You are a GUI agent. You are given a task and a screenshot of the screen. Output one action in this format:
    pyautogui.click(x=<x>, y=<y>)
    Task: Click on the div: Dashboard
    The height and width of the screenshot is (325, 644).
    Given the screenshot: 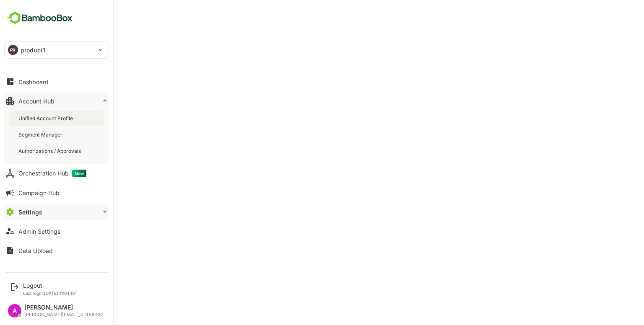 What is the action you would take?
    pyautogui.click(x=34, y=81)
    